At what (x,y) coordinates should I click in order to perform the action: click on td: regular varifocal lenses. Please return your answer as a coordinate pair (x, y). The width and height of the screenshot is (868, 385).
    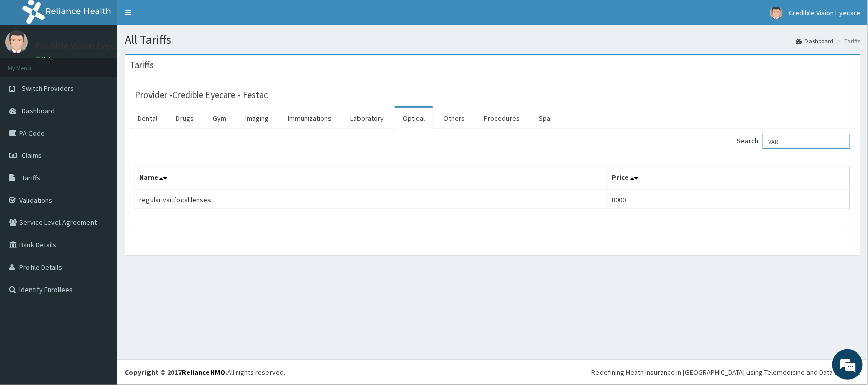
    Looking at the image, I should click on (371, 200).